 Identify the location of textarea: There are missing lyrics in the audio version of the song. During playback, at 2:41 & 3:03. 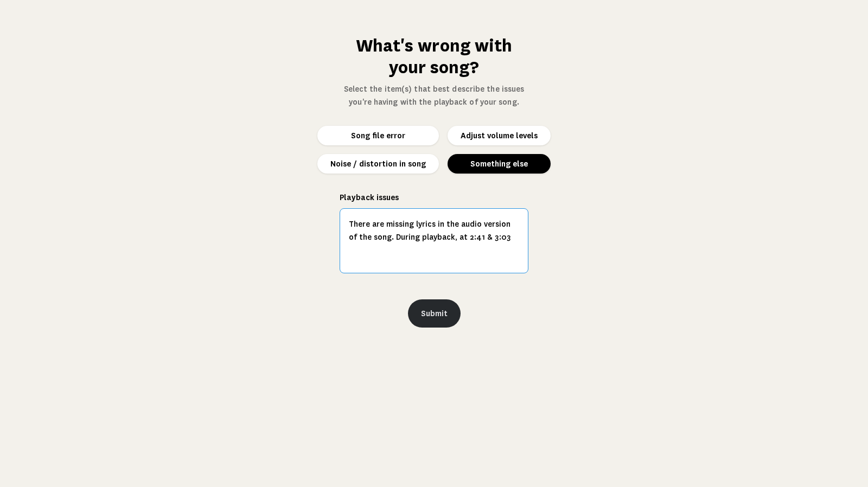
(434, 241).